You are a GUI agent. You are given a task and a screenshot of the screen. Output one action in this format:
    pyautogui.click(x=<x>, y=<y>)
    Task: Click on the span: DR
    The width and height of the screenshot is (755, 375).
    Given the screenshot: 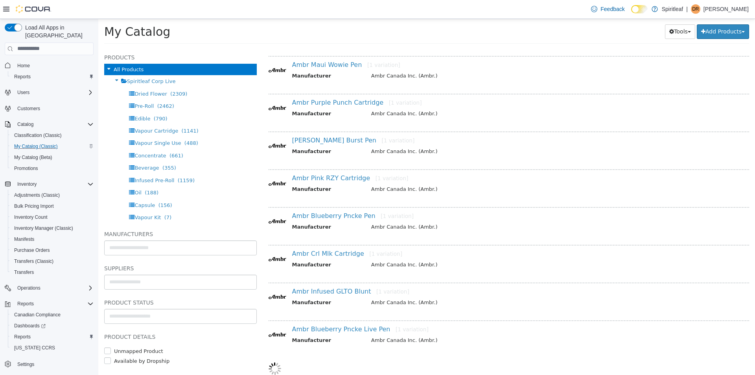 What is the action you would take?
    pyautogui.click(x=695, y=9)
    